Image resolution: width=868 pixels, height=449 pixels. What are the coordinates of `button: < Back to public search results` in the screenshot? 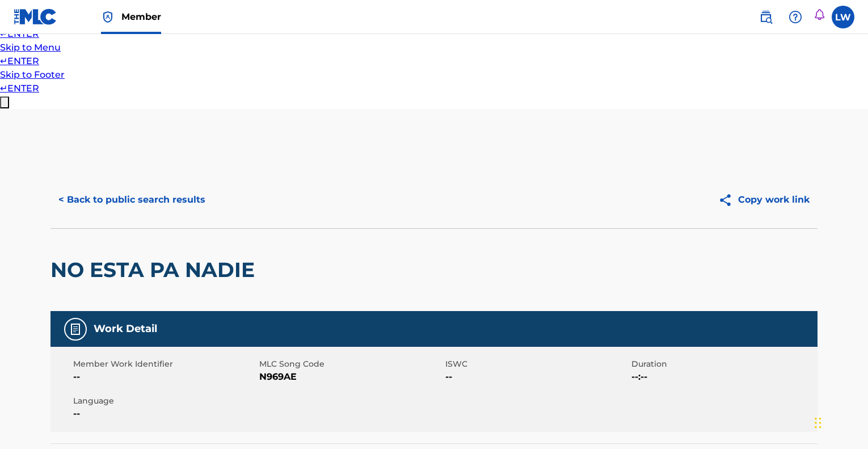 It's located at (132, 200).